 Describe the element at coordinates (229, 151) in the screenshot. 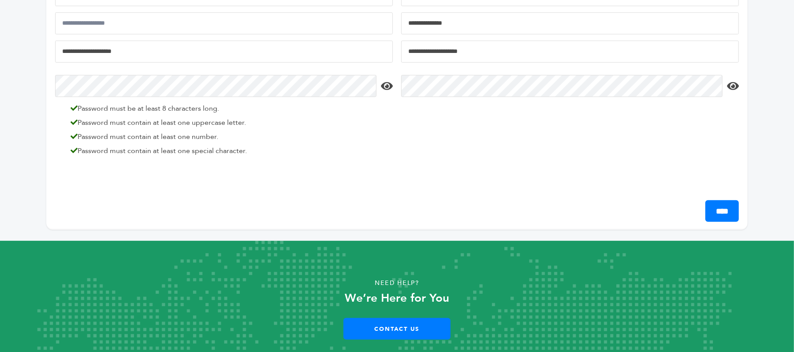

I see `li: Password must contain at least one special character.` at that location.